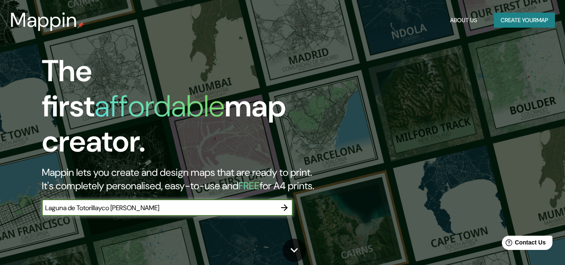 The image size is (565, 265). I want to click on input: Choose your favourite place, so click(159, 208).